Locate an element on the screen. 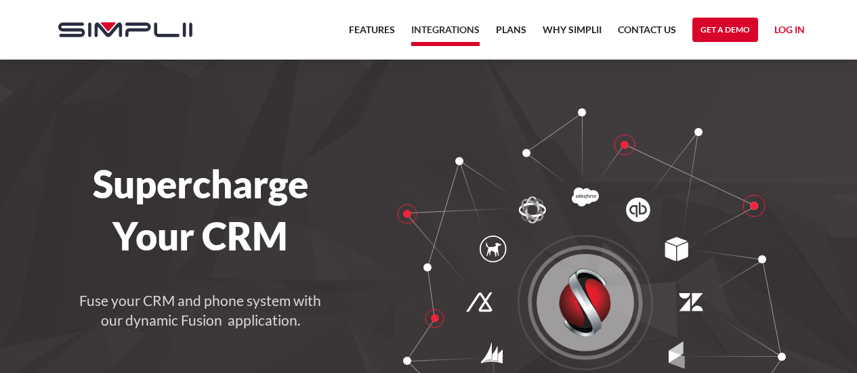 The height and width of the screenshot is (373, 857). a: Features is located at coordinates (372, 34).